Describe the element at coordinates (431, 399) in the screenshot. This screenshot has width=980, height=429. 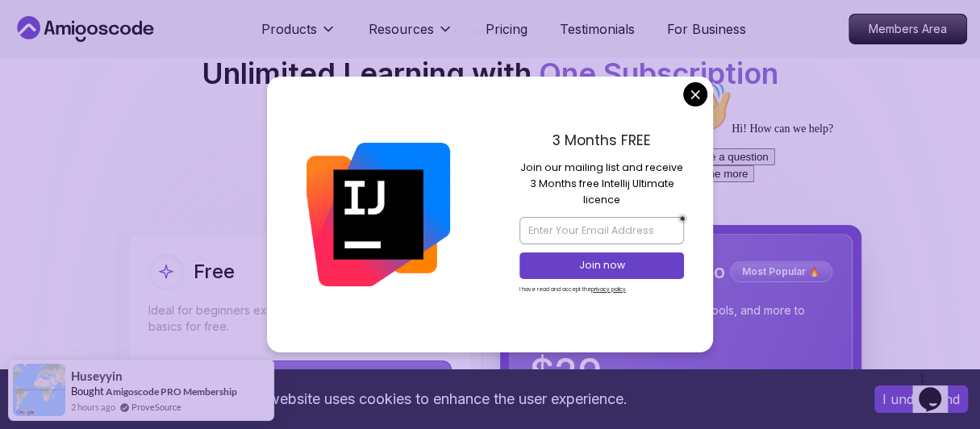
I see `div: This website uses cookies to enhance the user experience.` at that location.